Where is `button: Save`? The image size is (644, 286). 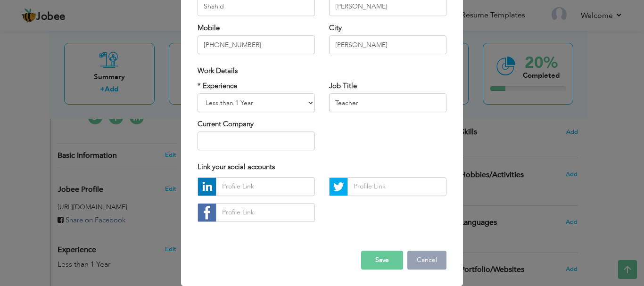 button: Save is located at coordinates (382, 260).